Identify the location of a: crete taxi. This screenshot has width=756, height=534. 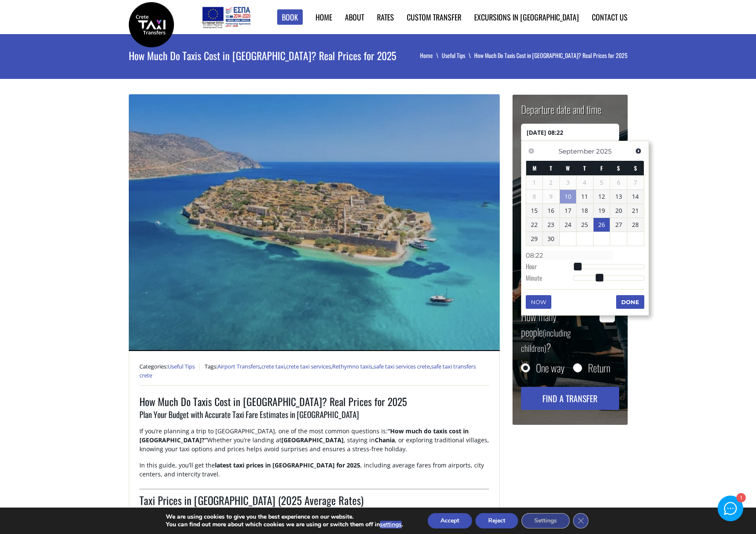
(273, 367).